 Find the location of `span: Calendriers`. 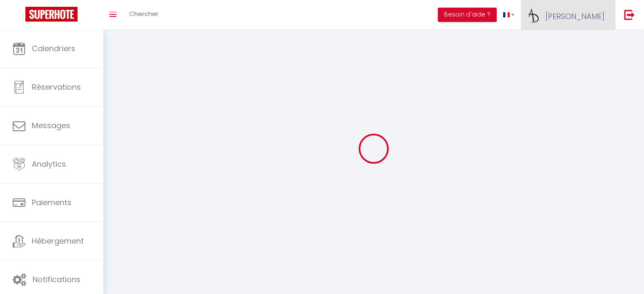

span: Calendriers is located at coordinates (53, 48).